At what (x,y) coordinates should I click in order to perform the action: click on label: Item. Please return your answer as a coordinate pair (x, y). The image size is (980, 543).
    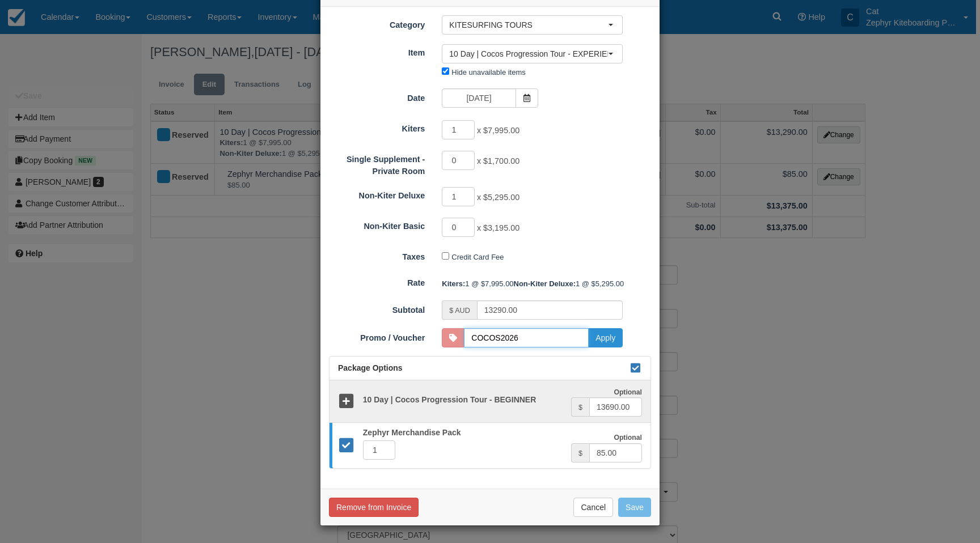
    Looking at the image, I should click on (376, 51).